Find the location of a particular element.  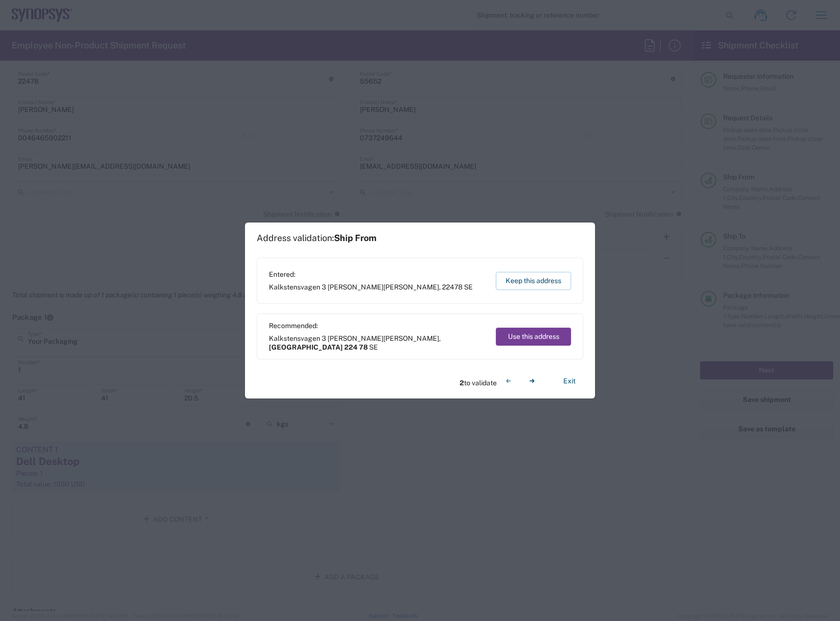

div: to validate is located at coordinates (502, 381).